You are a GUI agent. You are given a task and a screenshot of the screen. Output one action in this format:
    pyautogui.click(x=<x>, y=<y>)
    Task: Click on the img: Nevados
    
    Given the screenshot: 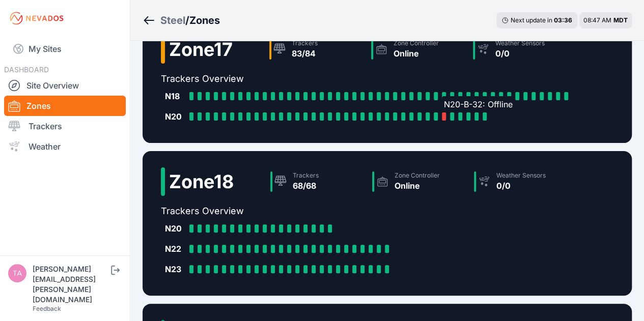 What is the action you would take?
    pyautogui.click(x=37, y=18)
    